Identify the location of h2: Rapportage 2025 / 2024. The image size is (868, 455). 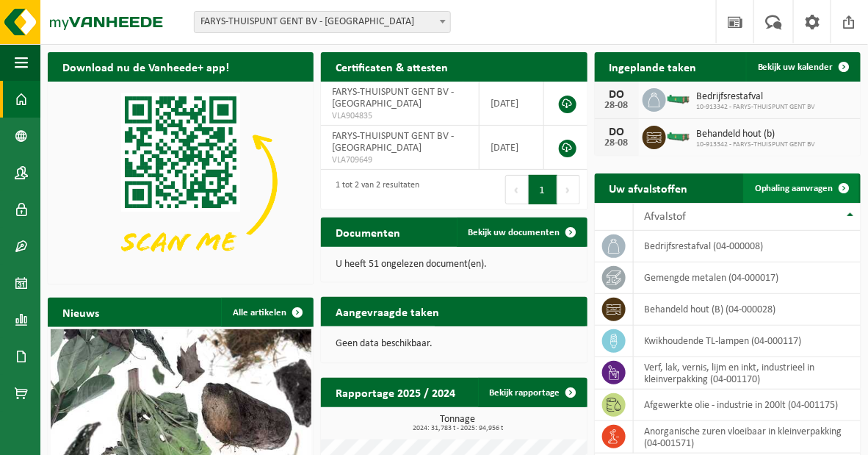
(395, 391).